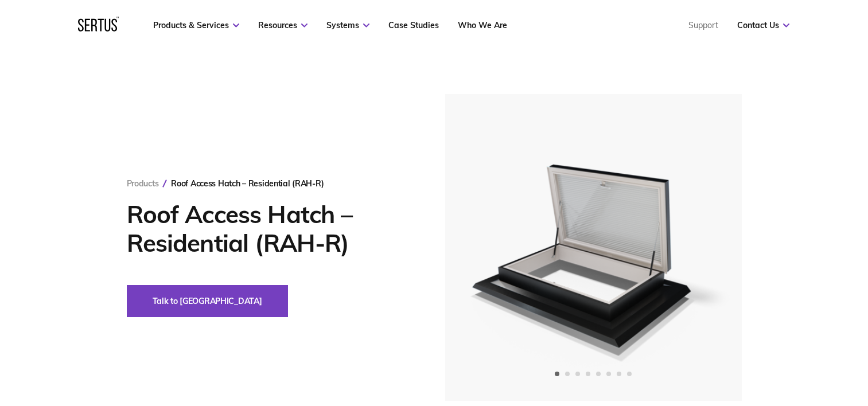  Describe the element at coordinates (839, 378) in the screenshot. I see `div: Chat Widget` at that location.